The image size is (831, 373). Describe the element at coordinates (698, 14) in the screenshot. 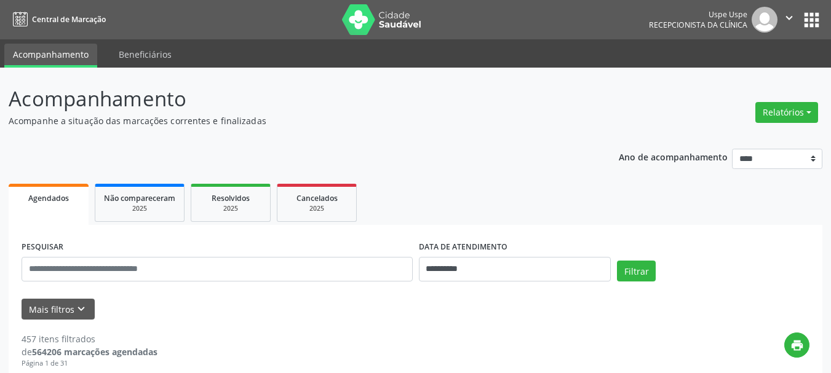

I see `div: Uspe Uspe` at that location.